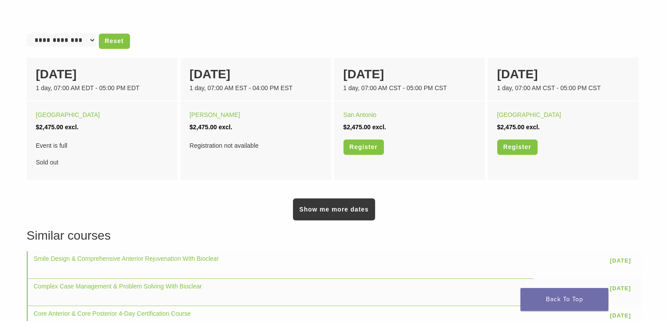  What do you see at coordinates (113, 313) in the screenshot?
I see `a: Core Anterior & Core Posterior 4-Day Certification Course` at bounding box center [113, 313].